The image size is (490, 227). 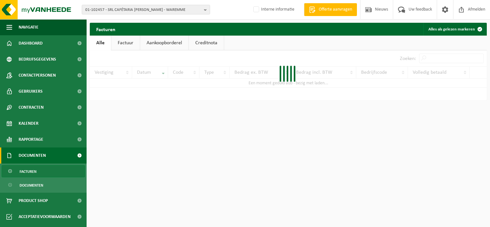 What do you see at coordinates (330, 10) in the screenshot?
I see `a: Offerte aanvragen` at bounding box center [330, 10].